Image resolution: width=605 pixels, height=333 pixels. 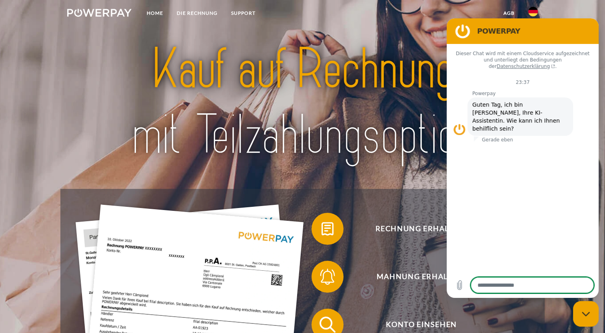 I want to click on svg: (wird in einer neuen Registerkarte geöffnet), so click(x=105, y=48).